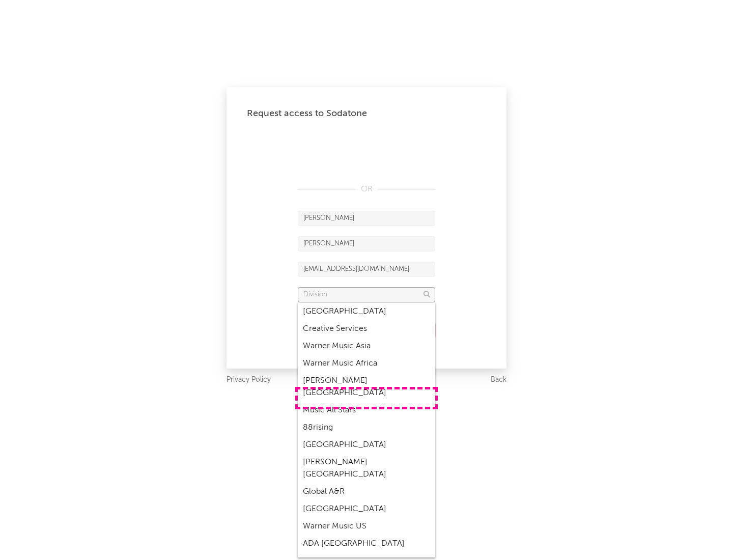  I want to click on div: Creative Services, so click(367, 329).